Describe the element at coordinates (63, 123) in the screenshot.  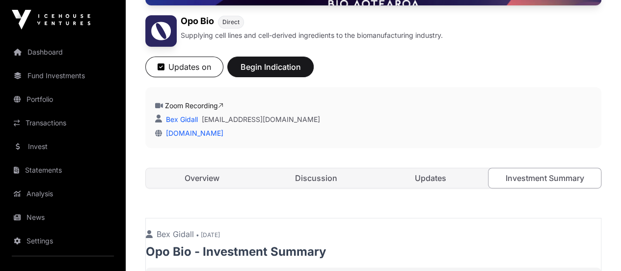
I see `a: Transactions` at that location.